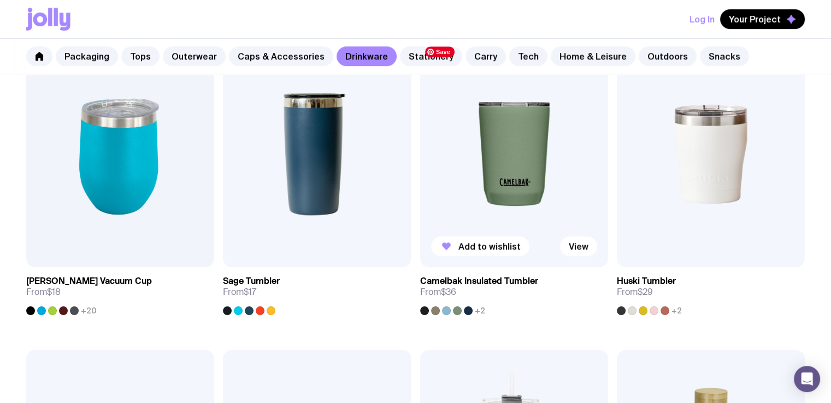  Describe the element at coordinates (755, 19) in the screenshot. I see `span: Your Project` at that location.